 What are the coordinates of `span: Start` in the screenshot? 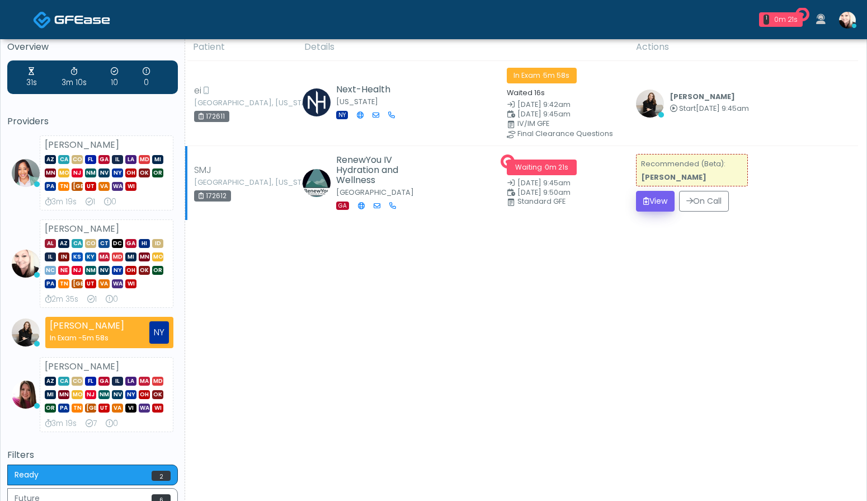 It's located at (688, 108).